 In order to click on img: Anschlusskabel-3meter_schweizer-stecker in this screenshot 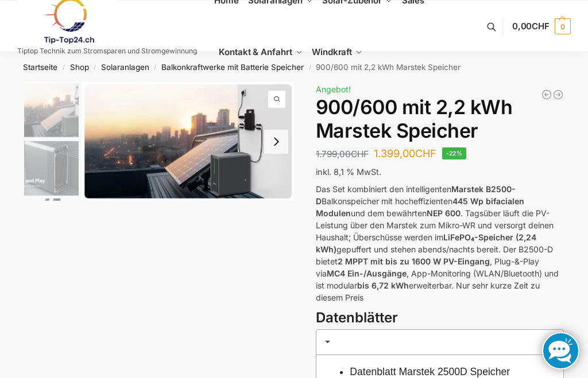, I will do `click(51, 226)`.